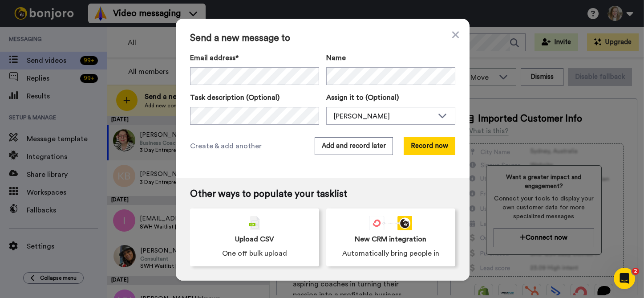  What do you see at coordinates (391, 223) in the screenshot?
I see `div: animation` at bounding box center [391, 223].